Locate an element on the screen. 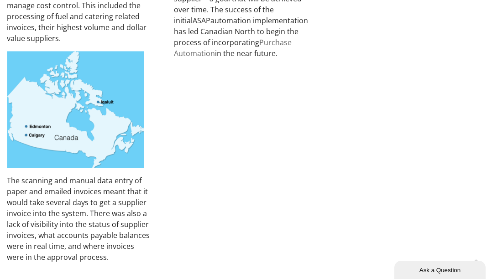 This screenshot has width=492, height=279. b: Purchase Automation is located at coordinates (233, 48).